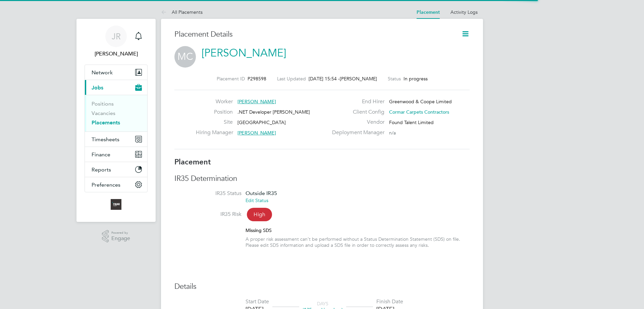 This screenshot has width=644, height=309. Describe the element at coordinates (105, 139) in the screenshot. I see `span: Timesheets` at that location.